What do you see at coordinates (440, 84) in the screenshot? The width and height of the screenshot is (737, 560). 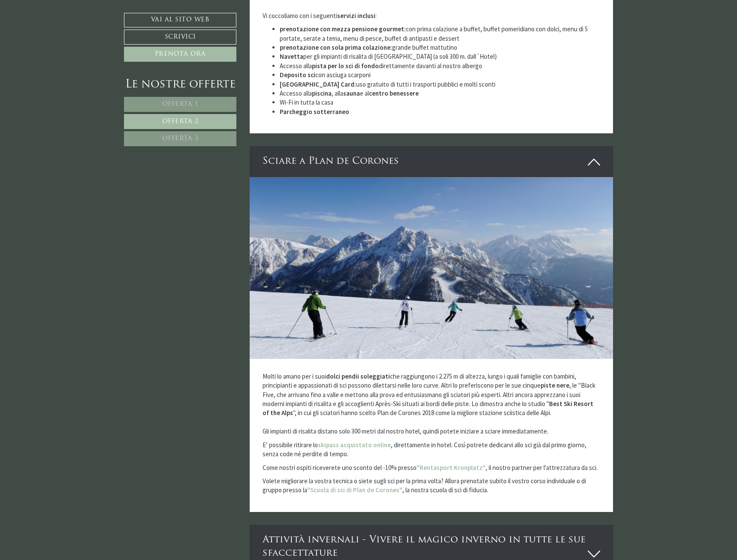 I see `li: uso gratuito di tutti i trasporti pubblici e molti sconti` at bounding box center [440, 84].